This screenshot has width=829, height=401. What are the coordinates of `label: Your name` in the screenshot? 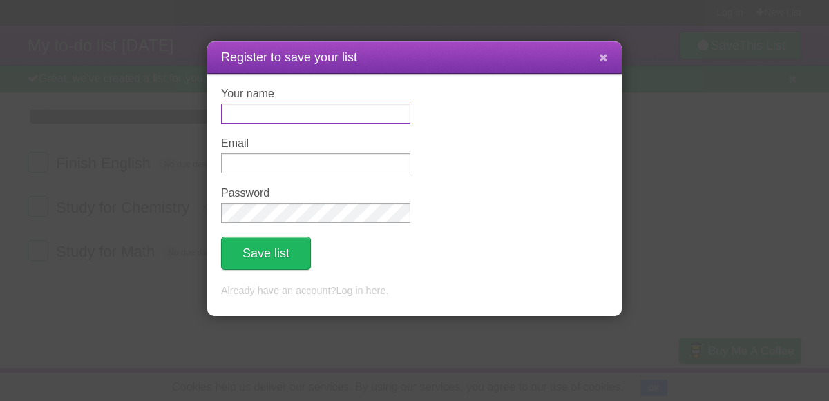 It's located at (316, 94).